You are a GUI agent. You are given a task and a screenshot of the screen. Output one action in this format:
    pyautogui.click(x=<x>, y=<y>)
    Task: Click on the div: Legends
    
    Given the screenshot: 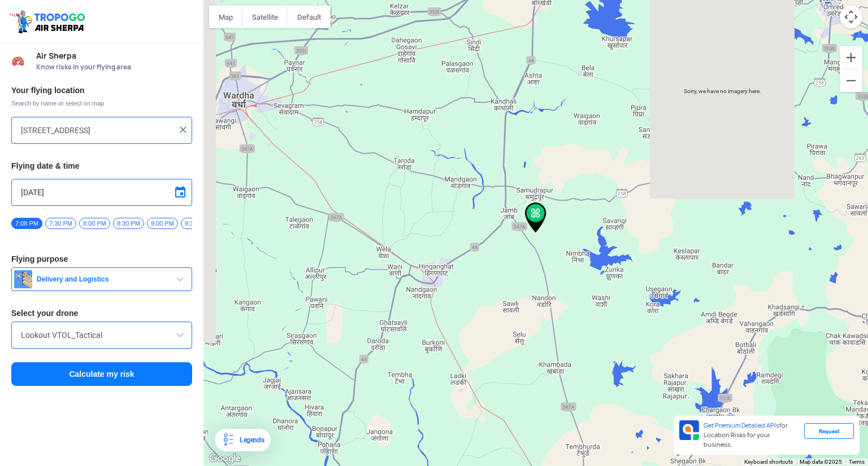 What is the action you would take?
    pyautogui.click(x=250, y=440)
    